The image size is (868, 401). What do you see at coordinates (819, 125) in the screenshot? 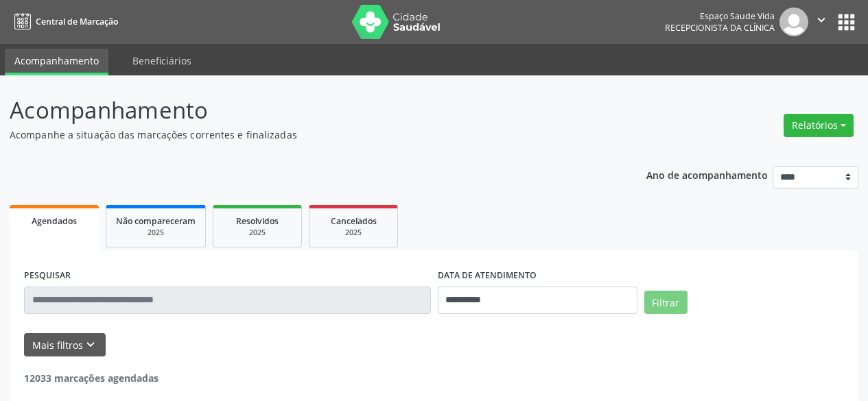
I see `button: Relatórios` at bounding box center [819, 125].